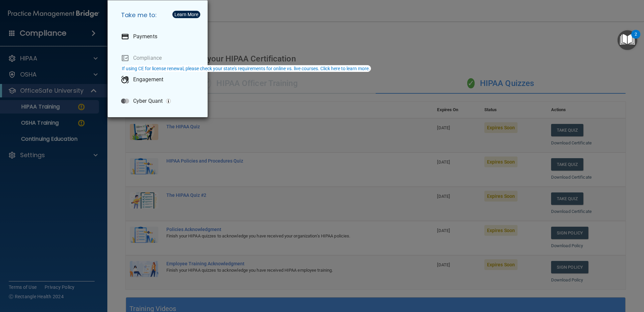  Describe the element at coordinates (148, 101) in the screenshot. I see `p: Cyber Quant` at that location.